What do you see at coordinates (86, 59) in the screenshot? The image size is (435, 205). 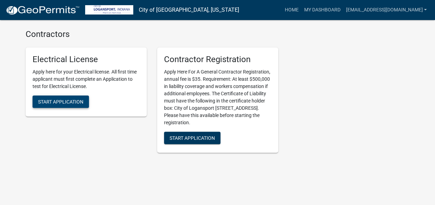 I see `h5: Electrical License` at bounding box center [86, 59].